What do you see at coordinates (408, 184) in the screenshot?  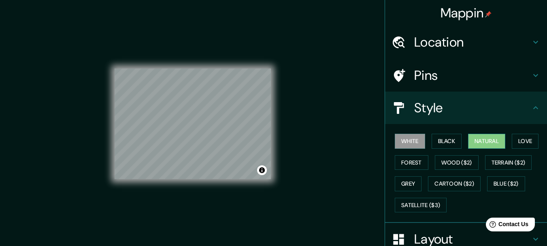 I see `button: Grey` at bounding box center [408, 184].